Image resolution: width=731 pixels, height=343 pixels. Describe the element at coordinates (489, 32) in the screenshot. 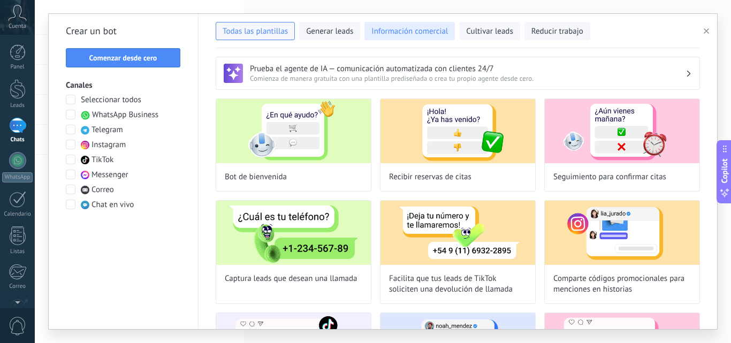

I see `span: Cultivar leads` at that location.